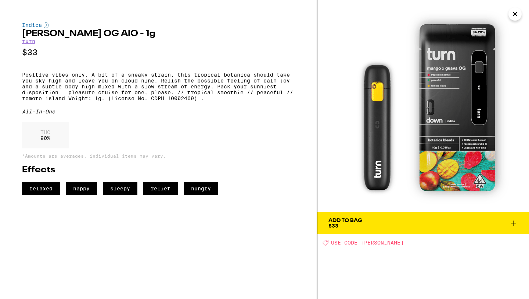  What do you see at coordinates (346, 220) in the screenshot?
I see `div: Add To Bag` at bounding box center [346, 220].